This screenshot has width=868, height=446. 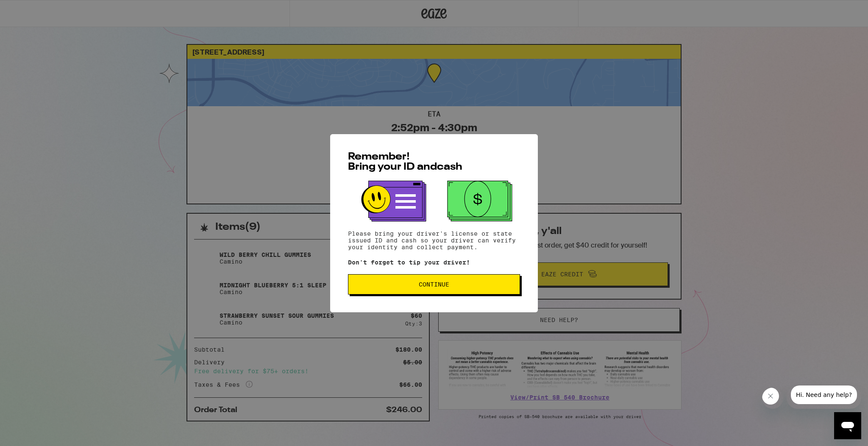 I want to click on span: Remember! Bring your ID and cash, so click(x=405, y=162).